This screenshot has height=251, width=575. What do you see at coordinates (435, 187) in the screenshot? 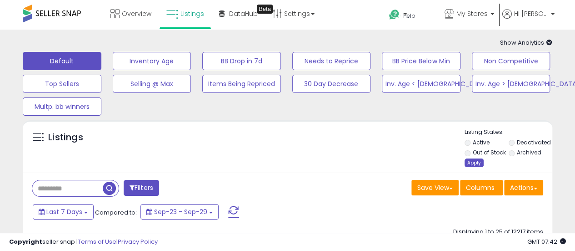
I see `button: Save View` at bounding box center [435, 187].